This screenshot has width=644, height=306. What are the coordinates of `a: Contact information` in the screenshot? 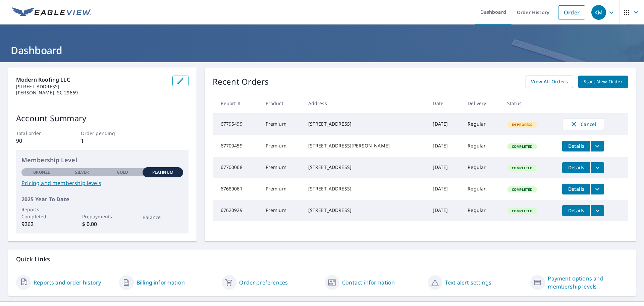 It's located at (369, 283).